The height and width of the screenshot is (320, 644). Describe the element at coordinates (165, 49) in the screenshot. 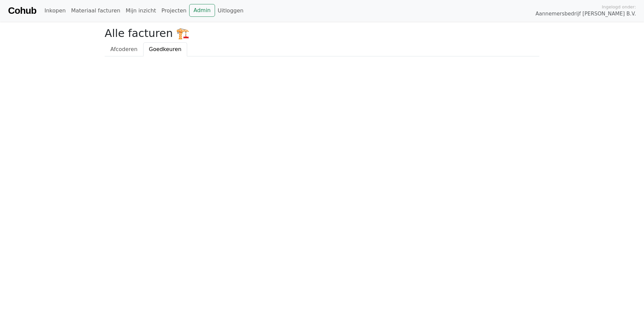

I see `span: Goedkeuren` at that location.